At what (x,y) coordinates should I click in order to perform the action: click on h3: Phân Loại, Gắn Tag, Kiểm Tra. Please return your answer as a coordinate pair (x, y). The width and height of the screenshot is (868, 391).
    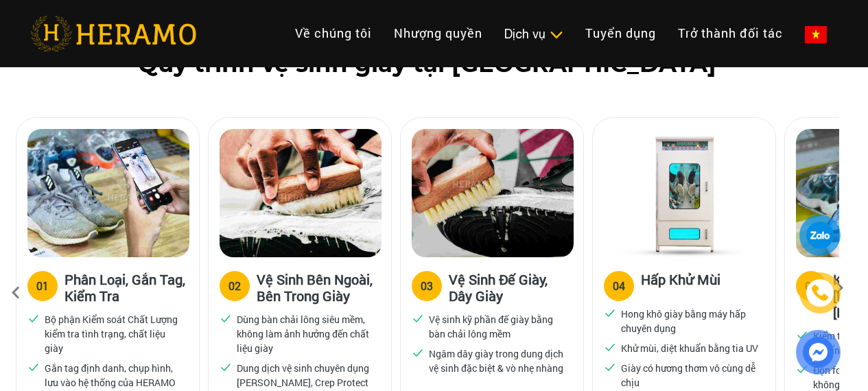
    Looking at the image, I should click on (126, 288).